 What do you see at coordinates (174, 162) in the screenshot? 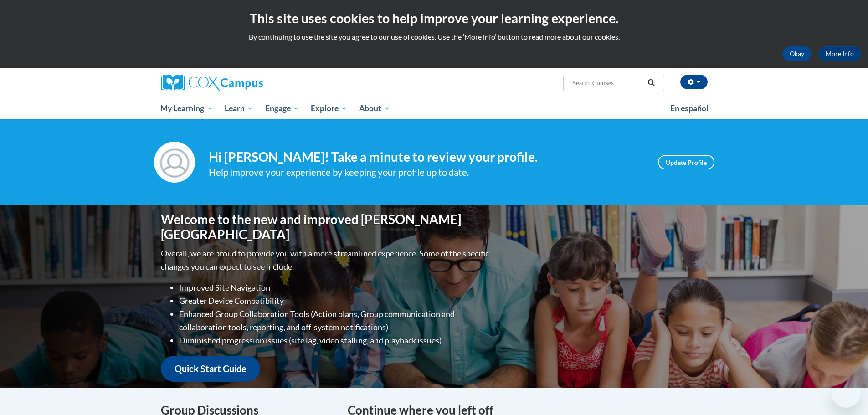
I see `img: Profile Image` at bounding box center [174, 162].